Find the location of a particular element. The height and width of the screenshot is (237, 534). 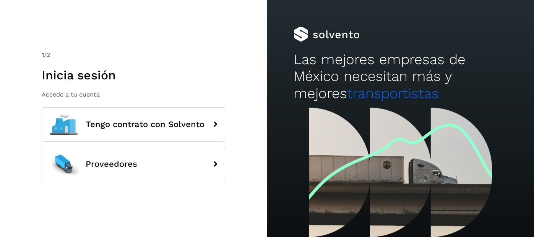

div: /2 is located at coordinates (133, 55).